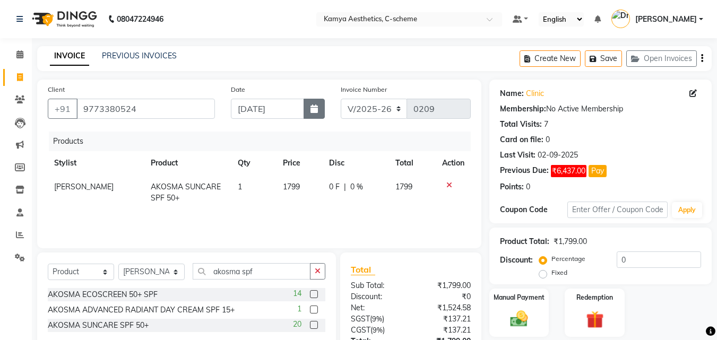 The image size is (717, 340). What do you see at coordinates (251, 271) in the screenshot?
I see `input: Search or Scan` at bounding box center [251, 271].